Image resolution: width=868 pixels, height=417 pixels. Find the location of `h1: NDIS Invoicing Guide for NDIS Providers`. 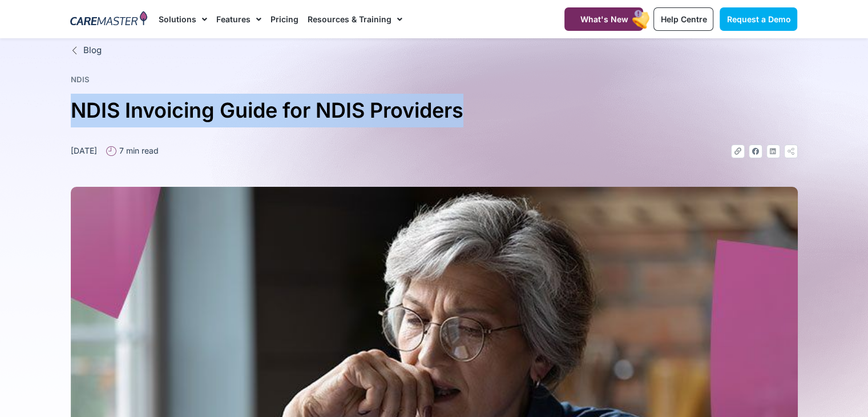

h1: NDIS Invoicing Guide for NDIS Providers is located at coordinates (434, 111).